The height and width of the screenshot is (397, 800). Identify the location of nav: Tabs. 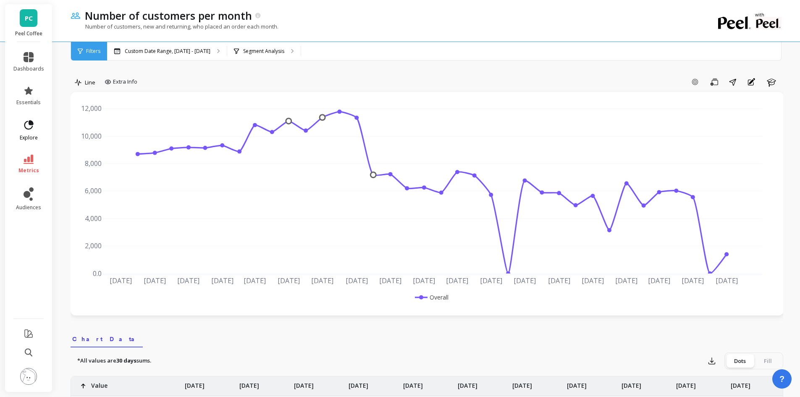
(427, 338).